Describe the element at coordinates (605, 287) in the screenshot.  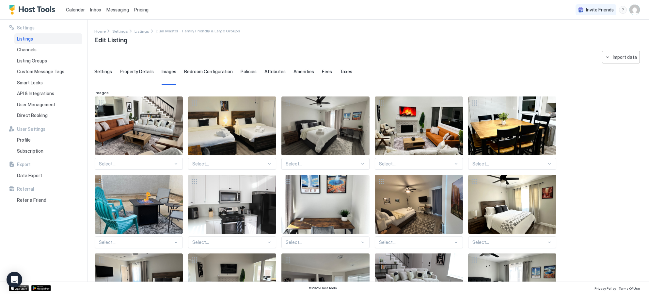
I see `a: Privacy Policy` at that location.